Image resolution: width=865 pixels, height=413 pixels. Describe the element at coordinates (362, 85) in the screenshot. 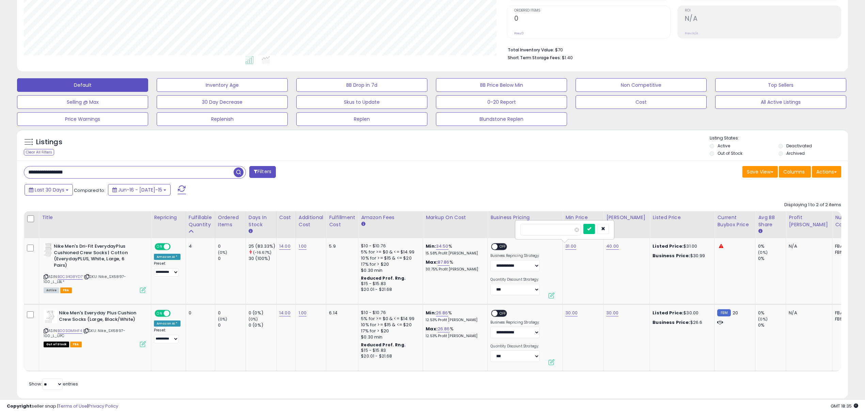

I see `button: BB Drop in 7d` at that location.